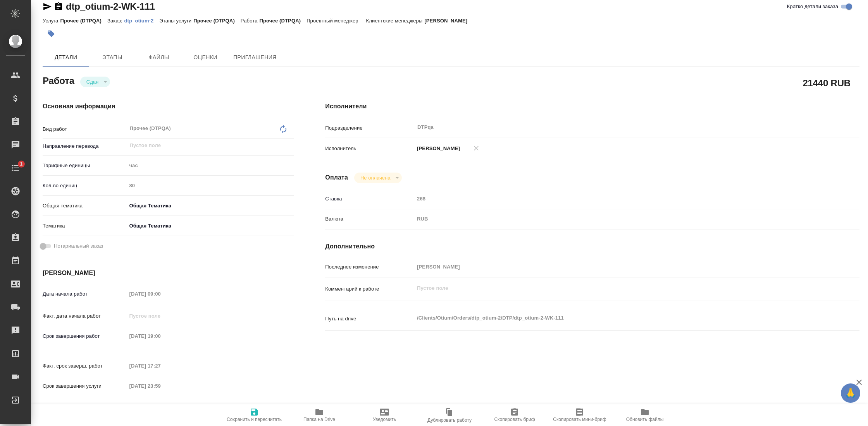 The height and width of the screenshot is (426, 868). What do you see at coordinates (59, 6) in the screenshot?
I see `button: Скопировать ссылку` at bounding box center [59, 6].